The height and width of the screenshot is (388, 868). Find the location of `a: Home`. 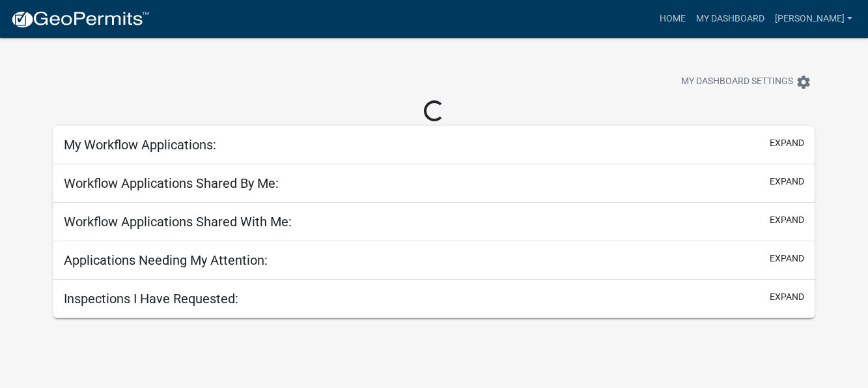

a: Home is located at coordinates (673, 19).